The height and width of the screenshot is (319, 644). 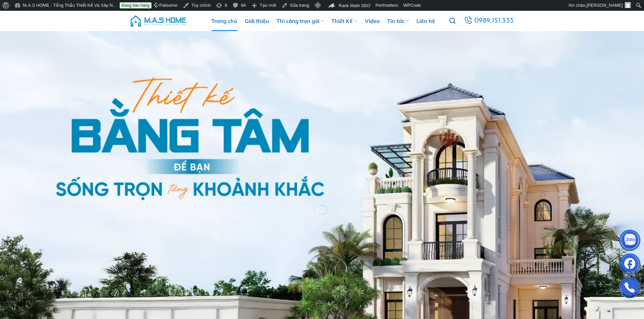 What do you see at coordinates (630, 265) in the screenshot?
I see `img: Facebook` at bounding box center [630, 265].